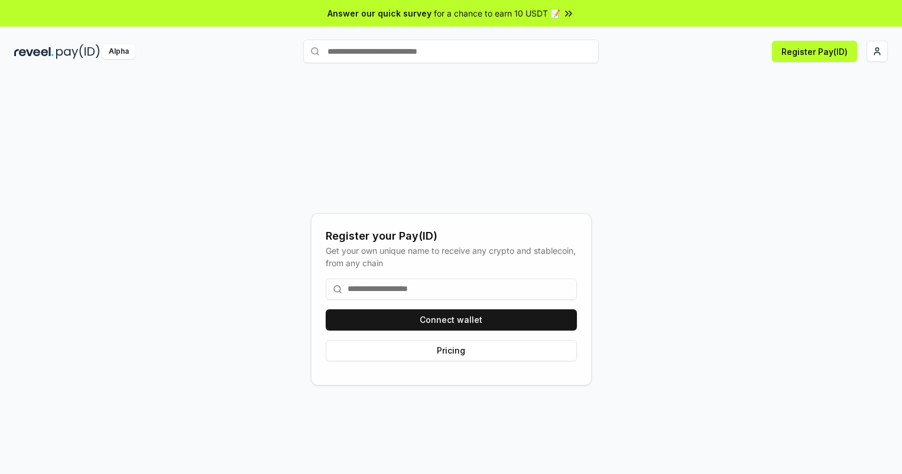 This screenshot has height=474, width=902. Describe the element at coordinates (451, 320) in the screenshot. I see `button: Connect wallet` at that location.